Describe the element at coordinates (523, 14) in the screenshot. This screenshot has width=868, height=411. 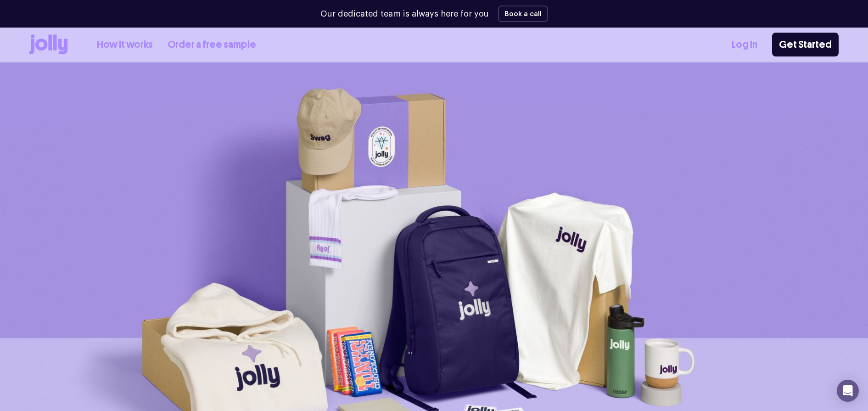
I see `button: Book a call` at that location.